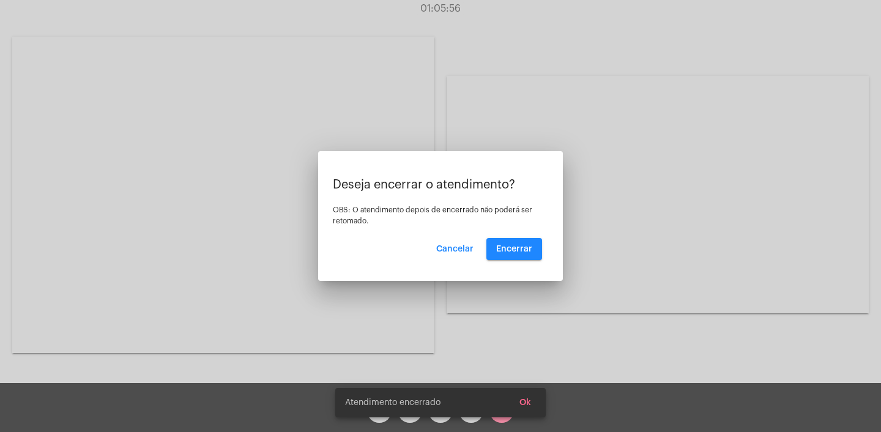 The width and height of the screenshot is (881, 432). Describe the element at coordinates (440, 9) in the screenshot. I see `span: 01:05:56` at that location.